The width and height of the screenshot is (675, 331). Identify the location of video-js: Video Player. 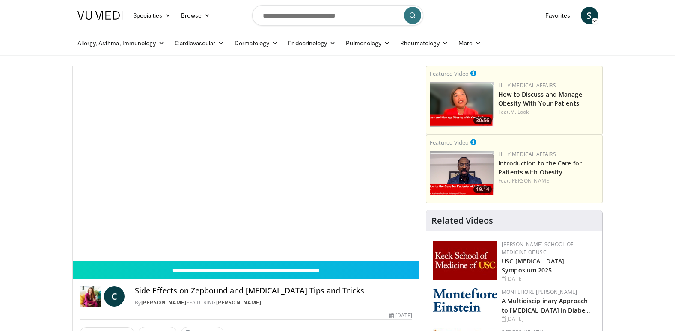
(246, 164).